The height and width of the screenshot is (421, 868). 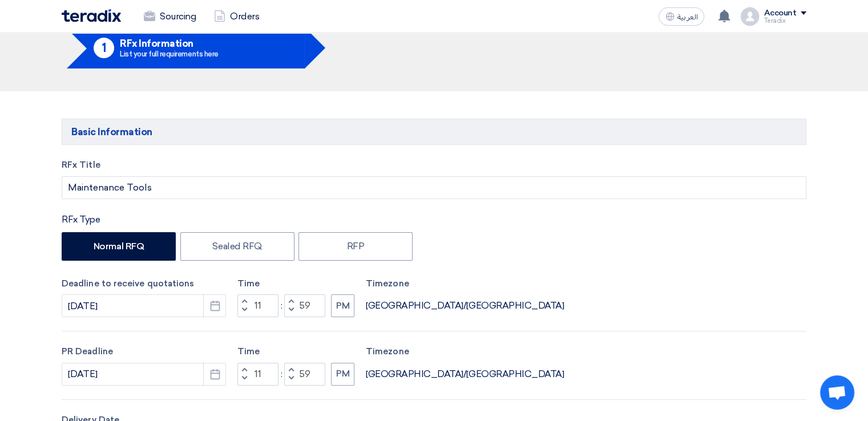 What do you see at coordinates (144, 284) in the screenshot?
I see `label: Deadline to receive quotations` at bounding box center [144, 284].